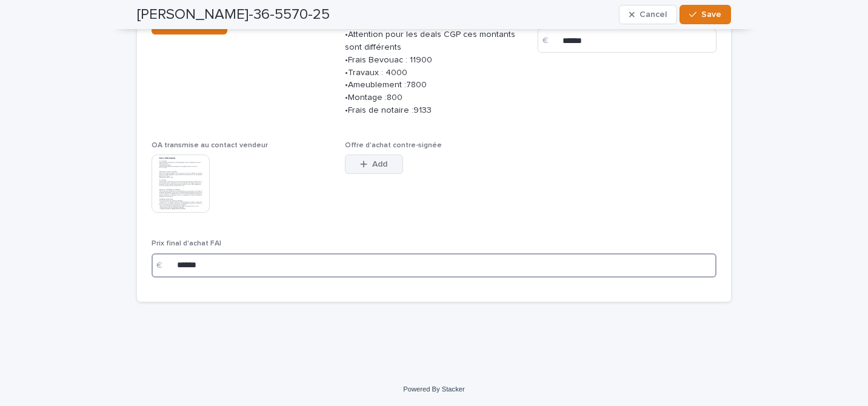 The height and width of the screenshot is (406, 868). What do you see at coordinates (705, 14) in the screenshot?
I see `button: Save` at bounding box center [705, 14].